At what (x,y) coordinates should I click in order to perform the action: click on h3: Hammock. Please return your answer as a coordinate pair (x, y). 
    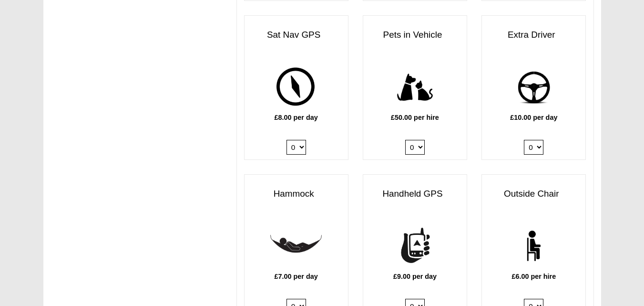
    Looking at the image, I should click on (296, 194).